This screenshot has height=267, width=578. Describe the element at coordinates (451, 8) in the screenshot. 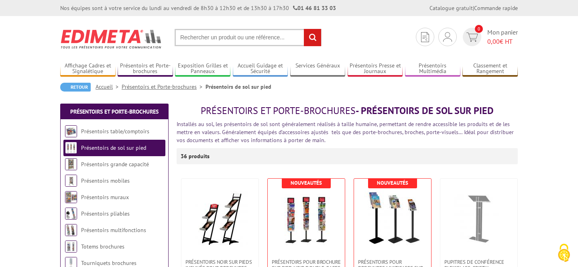

I see `a: Catalogue gratuit` at that location.